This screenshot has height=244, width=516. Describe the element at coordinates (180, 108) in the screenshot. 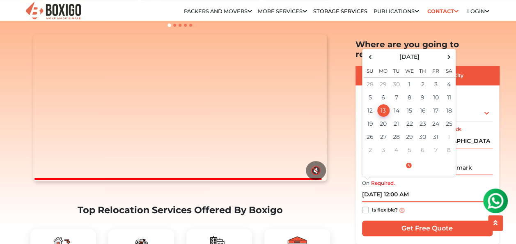

I see `video: Your browser does not support the video tag.` at that location.